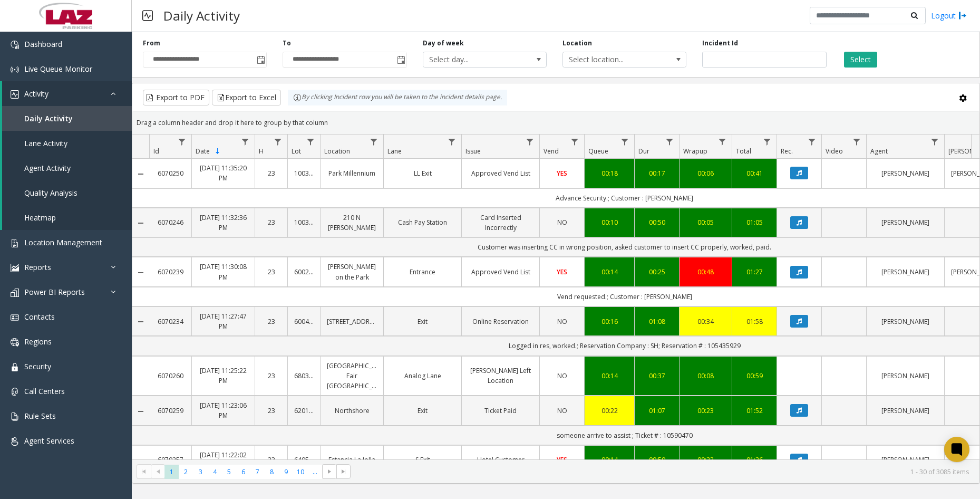 This screenshot has width=980, height=499. I want to click on label: Day of week, so click(444, 43).